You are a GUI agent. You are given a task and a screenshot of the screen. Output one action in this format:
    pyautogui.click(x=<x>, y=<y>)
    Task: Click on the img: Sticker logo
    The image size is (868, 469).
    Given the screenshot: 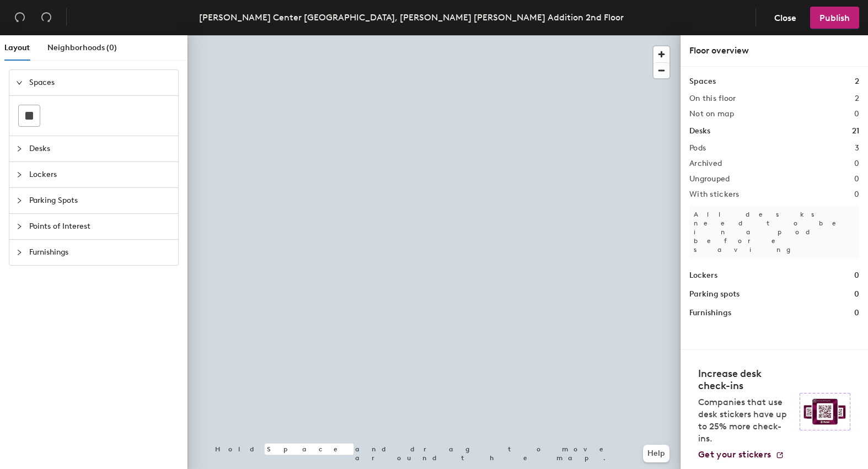 What is the action you would take?
    pyautogui.click(x=825, y=411)
    